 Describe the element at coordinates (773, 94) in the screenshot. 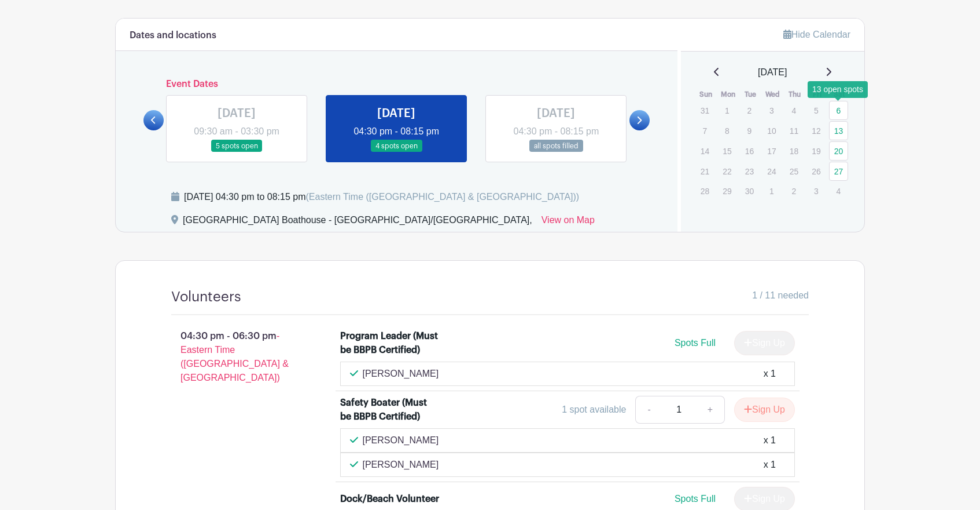

I see `th: Wed` at that location.